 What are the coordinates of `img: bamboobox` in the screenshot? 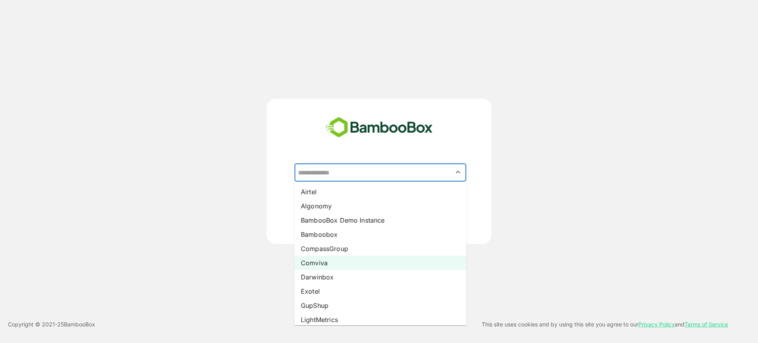 It's located at (379, 128).